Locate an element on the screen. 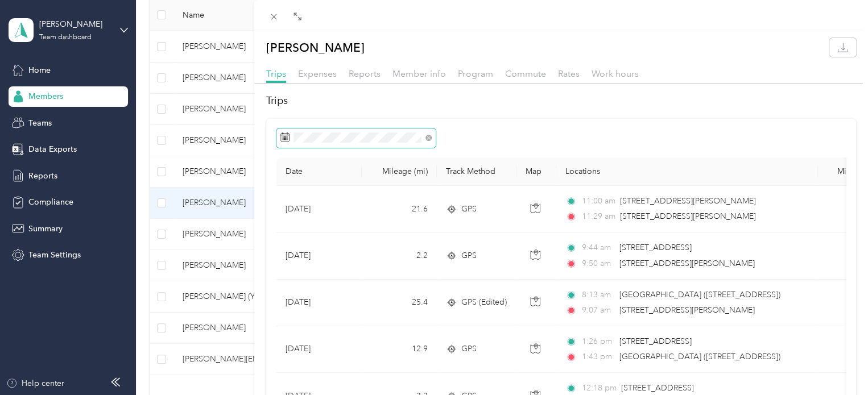 The image size is (868, 395). th: Date is located at coordinates (319, 172).